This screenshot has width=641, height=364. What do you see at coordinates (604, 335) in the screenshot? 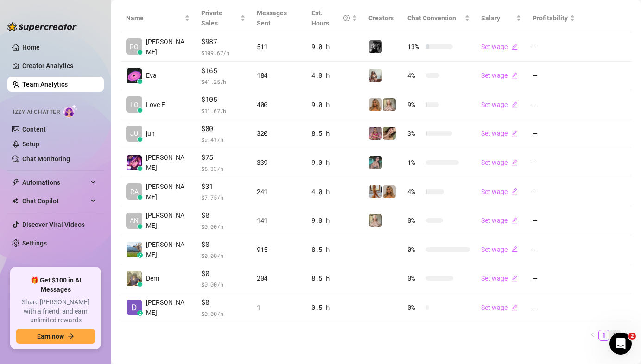
I see `li: 1` at bounding box center [604, 335].